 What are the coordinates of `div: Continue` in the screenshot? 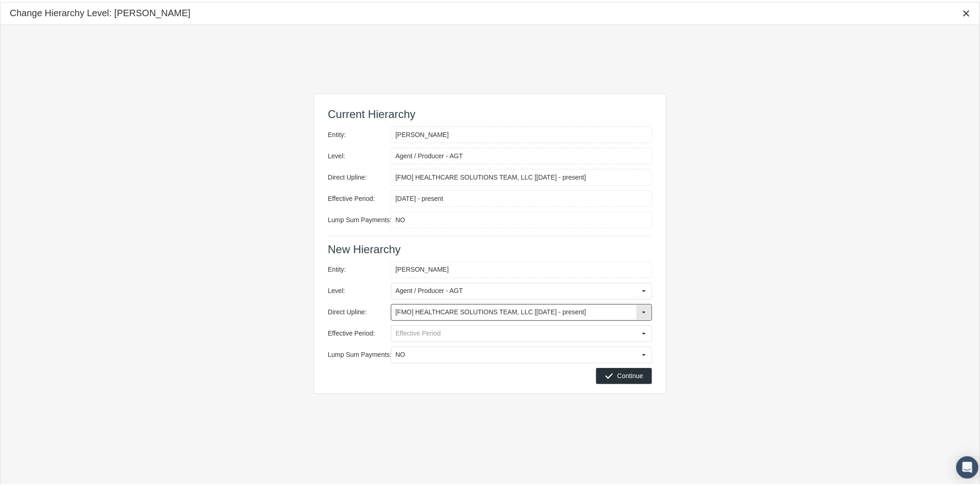 It's located at (624, 374).